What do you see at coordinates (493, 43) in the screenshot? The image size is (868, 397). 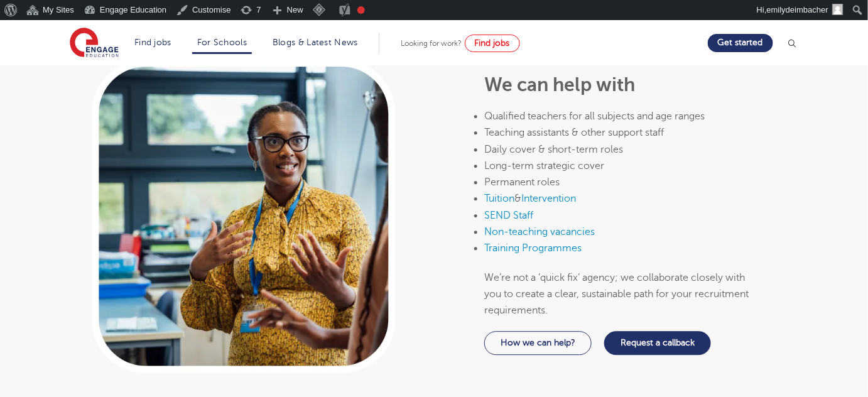 I see `span: Find jobs` at bounding box center [493, 43].